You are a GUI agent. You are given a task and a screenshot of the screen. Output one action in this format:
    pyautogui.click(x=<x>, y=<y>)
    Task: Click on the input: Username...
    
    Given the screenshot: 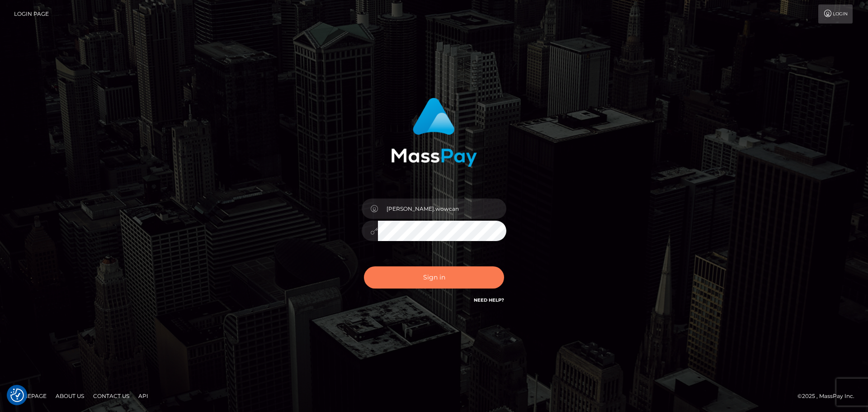 What is the action you would take?
    pyautogui.click(x=442, y=209)
    